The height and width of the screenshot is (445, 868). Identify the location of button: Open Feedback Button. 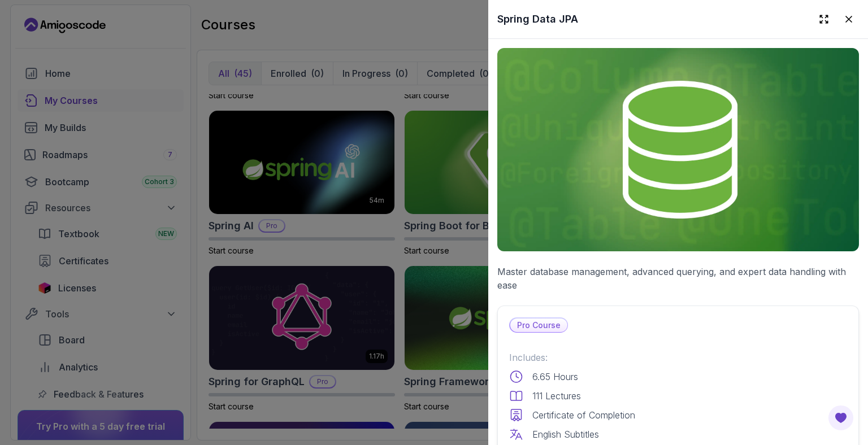
(840, 418).